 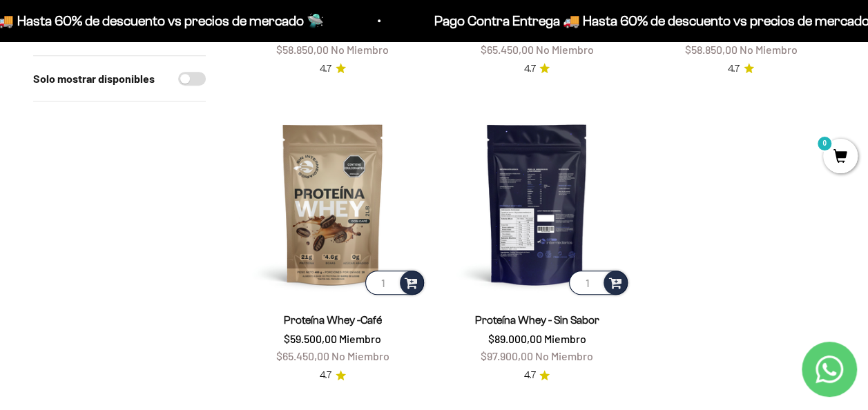 I want to click on a: Proteína Whey - Sin Sabor, so click(x=536, y=320).